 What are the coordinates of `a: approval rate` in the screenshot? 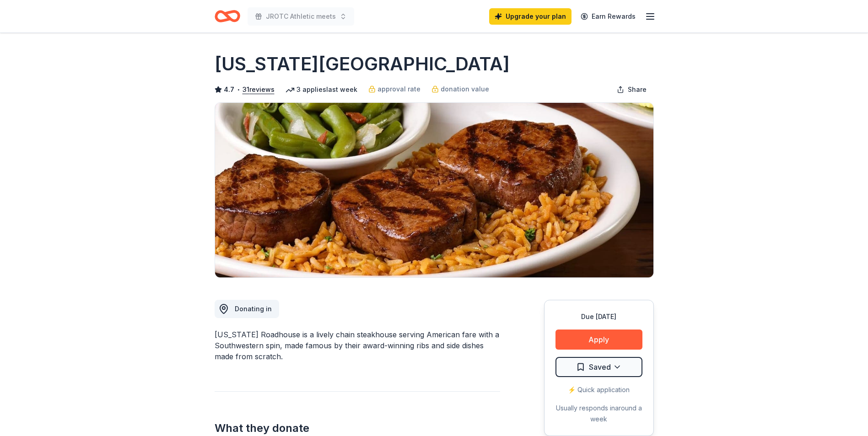 It's located at (395, 90).